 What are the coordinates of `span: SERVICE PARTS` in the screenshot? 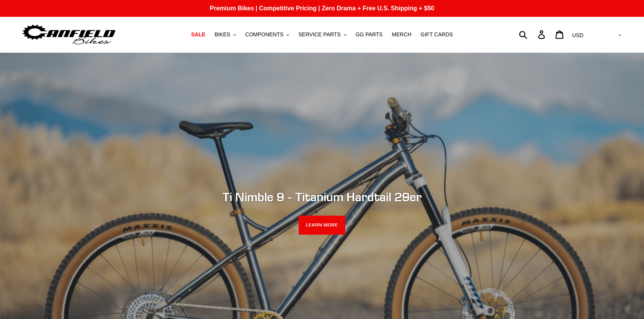 It's located at (320, 34).